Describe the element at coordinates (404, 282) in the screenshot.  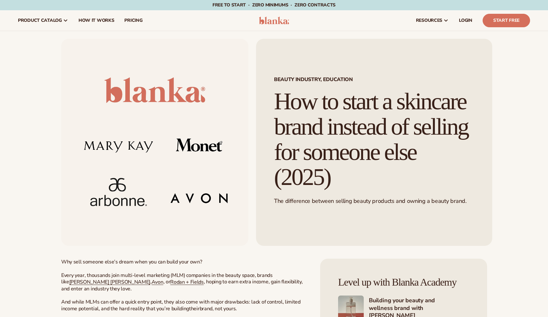
I see `h4: Level up with Blanka Academy` at that location.